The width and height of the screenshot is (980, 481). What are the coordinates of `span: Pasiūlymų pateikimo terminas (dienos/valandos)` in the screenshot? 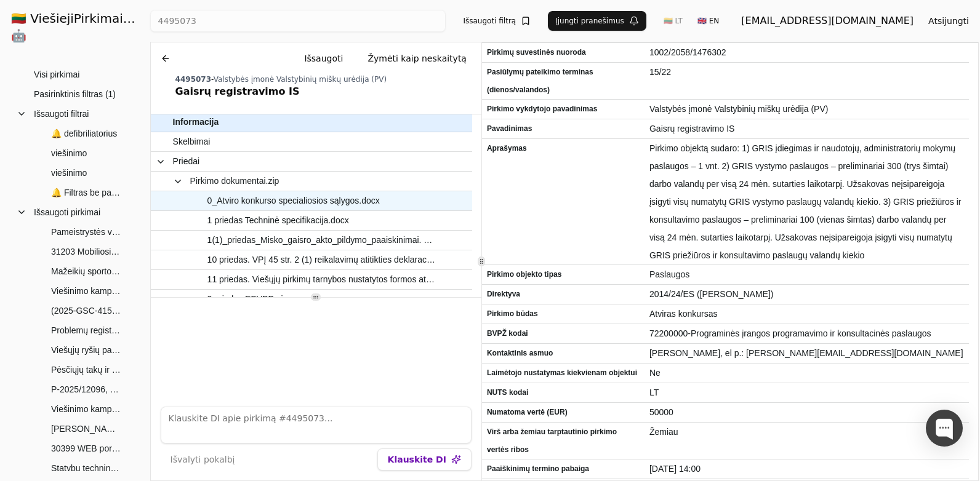 It's located at (563, 81).